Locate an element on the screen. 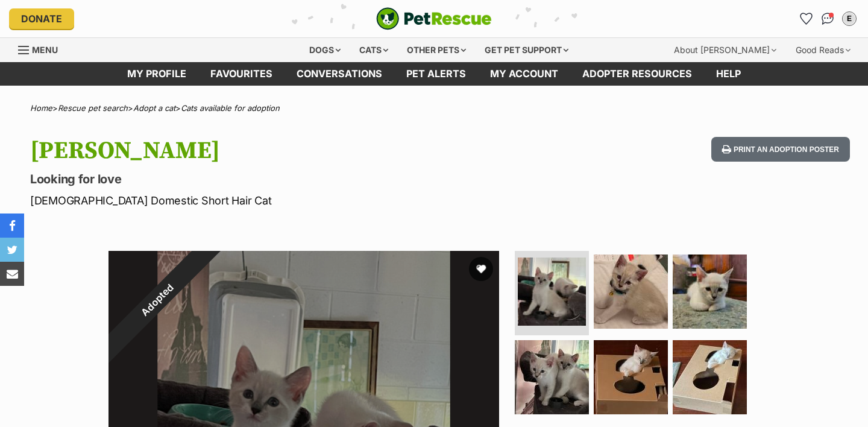 This screenshot has width=868, height=427. p: Looking for love is located at coordinates (279, 179).